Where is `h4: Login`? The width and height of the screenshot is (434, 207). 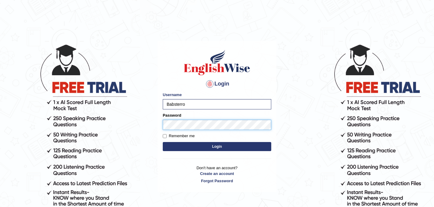
h4: Login is located at coordinates (217, 84).